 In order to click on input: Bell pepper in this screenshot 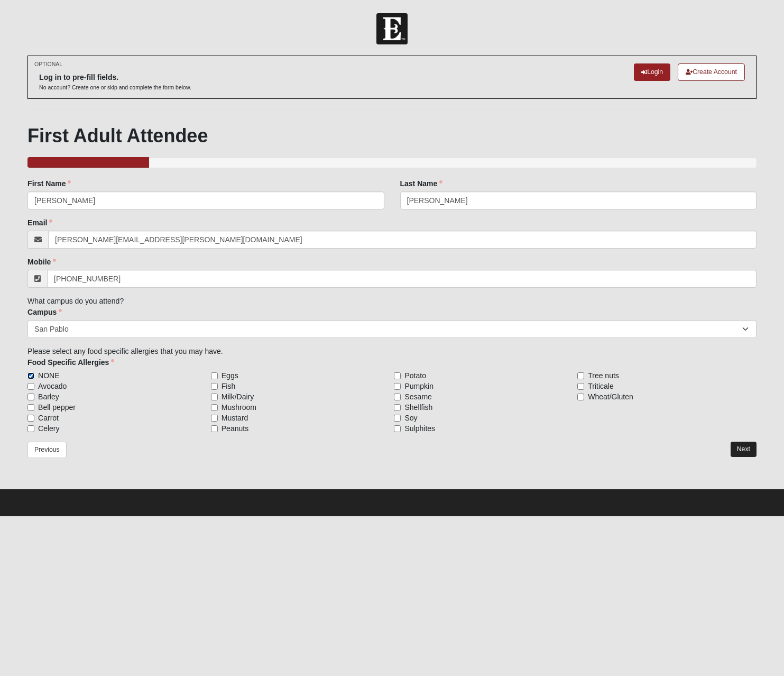, I will do `click(31, 407)`.